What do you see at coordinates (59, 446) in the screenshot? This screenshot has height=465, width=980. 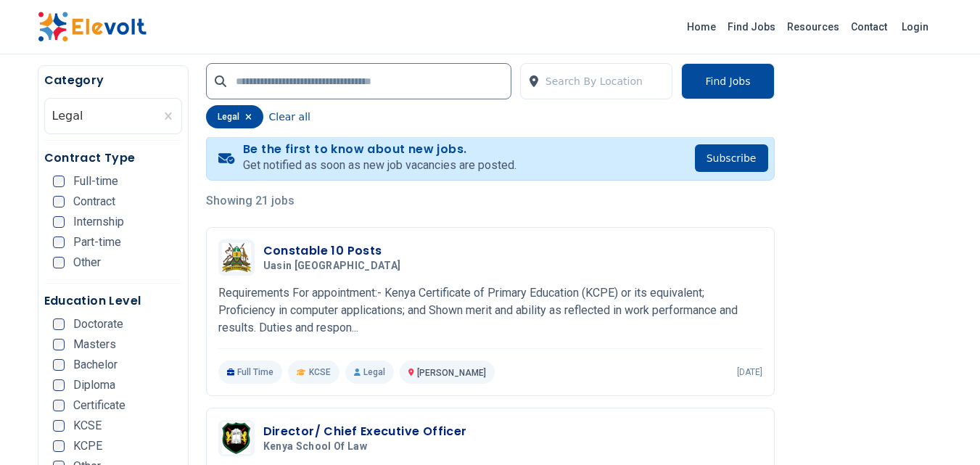 I see `input: KCPE` at bounding box center [59, 446].